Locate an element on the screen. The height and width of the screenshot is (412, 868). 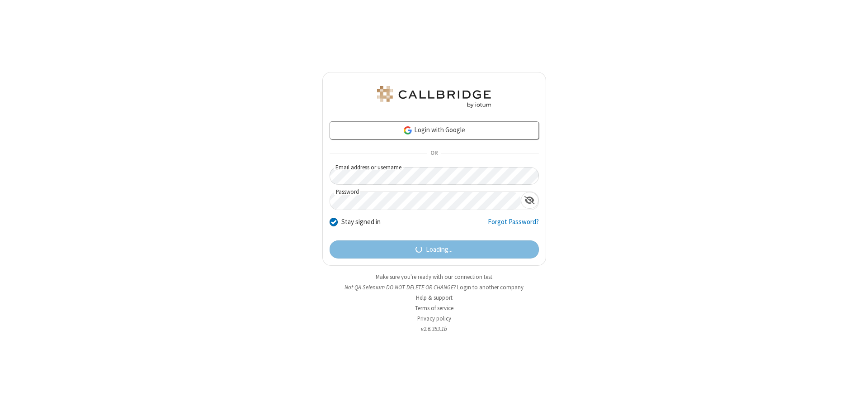
a: Privacy policy is located at coordinates (434, 318).